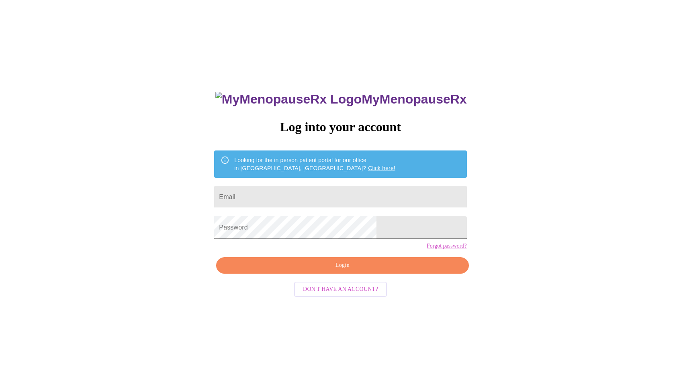 This screenshot has height=380, width=681. I want to click on a: Don't have an account?, so click(340, 289).